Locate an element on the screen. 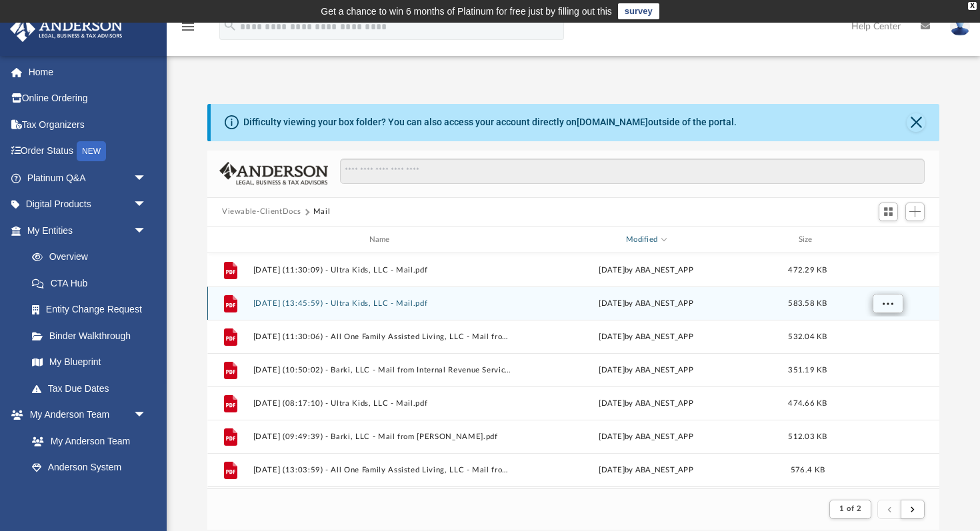 Image resolution: width=980 pixels, height=531 pixels. button: Mail is located at coordinates (322, 212).